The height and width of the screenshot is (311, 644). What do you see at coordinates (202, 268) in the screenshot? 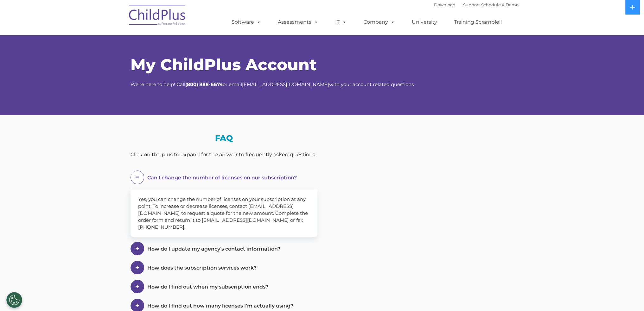
I see `span: How does the subscription services work?` at bounding box center [202, 268].